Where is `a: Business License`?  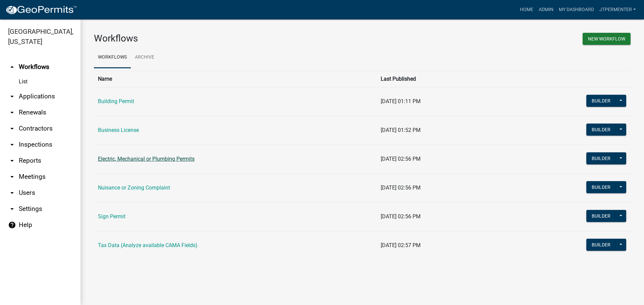 a: Business License is located at coordinates (118, 130).